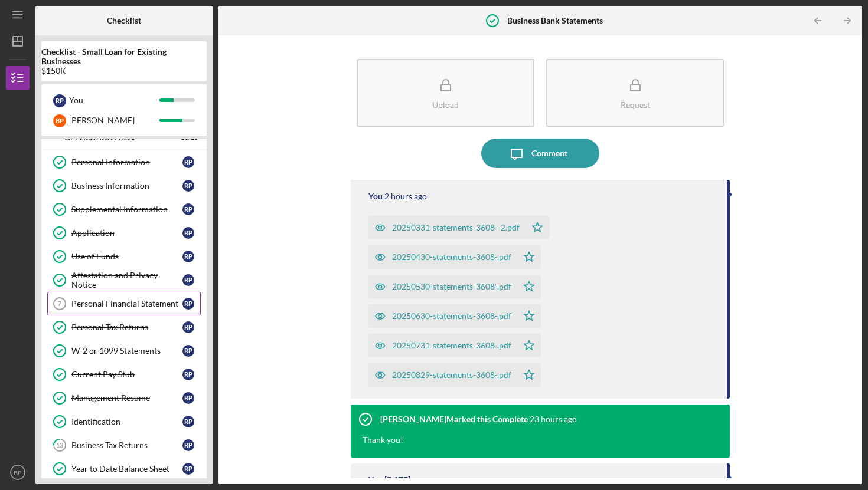 The image size is (868, 490). What do you see at coordinates (459, 228) in the screenshot?
I see `button: 20250331-statements-3608--2.pdf` at bounding box center [459, 228].